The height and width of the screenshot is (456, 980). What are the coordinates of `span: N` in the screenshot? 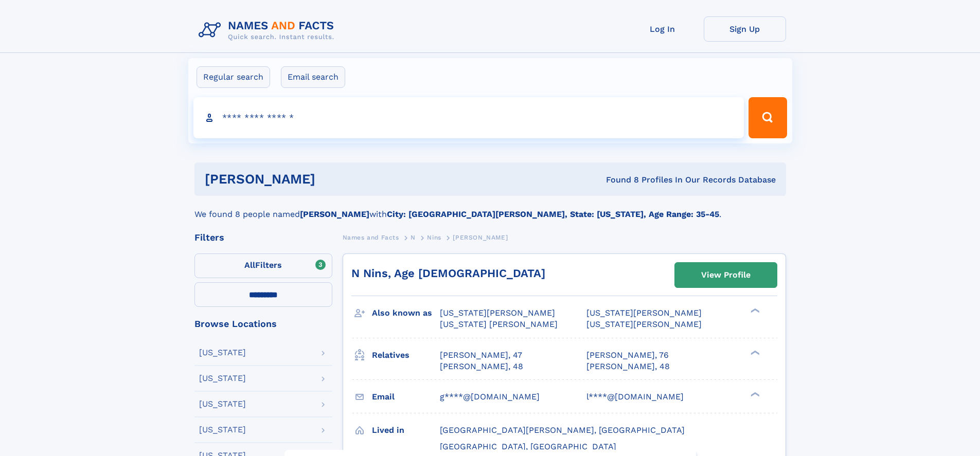 It's located at (414, 238).